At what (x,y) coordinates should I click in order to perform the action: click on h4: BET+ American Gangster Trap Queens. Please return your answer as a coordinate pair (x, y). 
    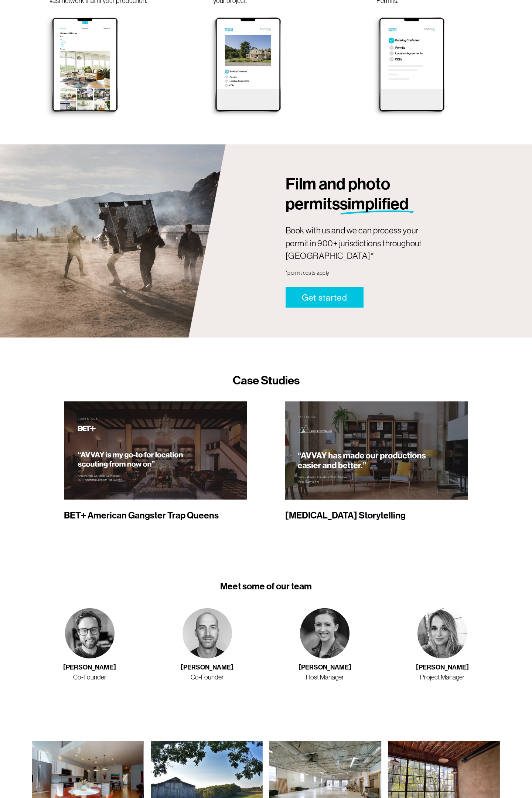
    Looking at the image, I should click on (164, 516).